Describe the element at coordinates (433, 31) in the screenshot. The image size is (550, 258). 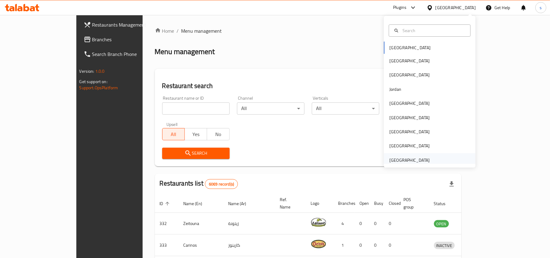
I see `input: Search` at that location.